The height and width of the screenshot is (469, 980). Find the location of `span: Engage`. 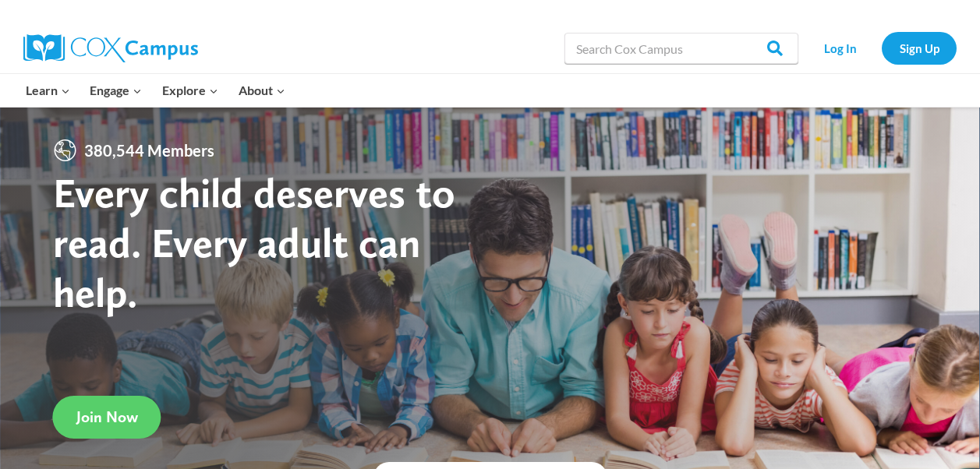

span: Engage is located at coordinates (115, 91).